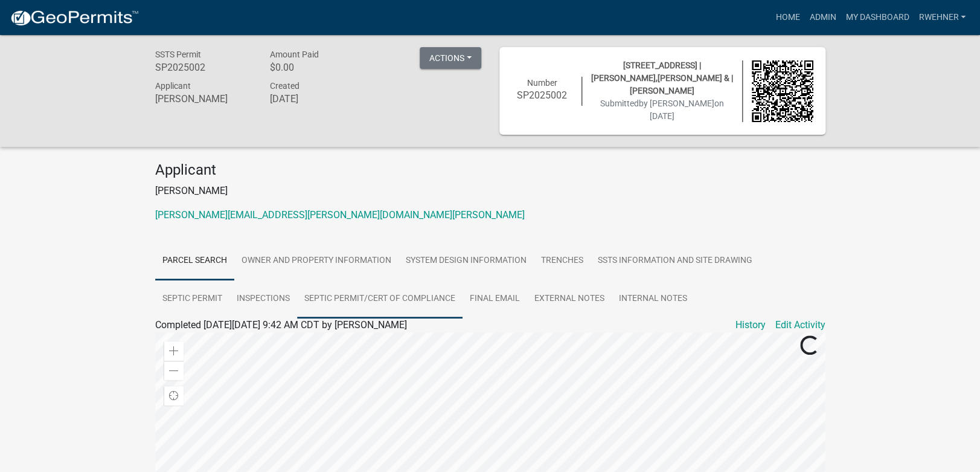  Describe the element at coordinates (570, 299) in the screenshot. I see `a: External Notes` at that location.